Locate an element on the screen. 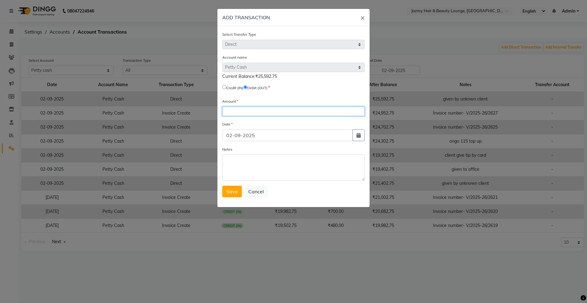 This screenshot has width=587, height=303. label: Debit (OUT) is located at coordinates (257, 88).